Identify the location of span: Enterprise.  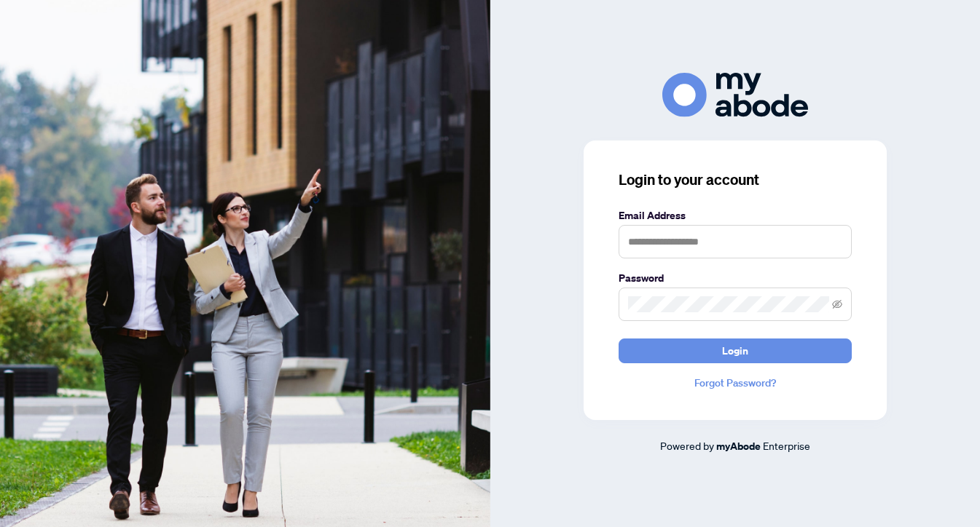
(786, 446).